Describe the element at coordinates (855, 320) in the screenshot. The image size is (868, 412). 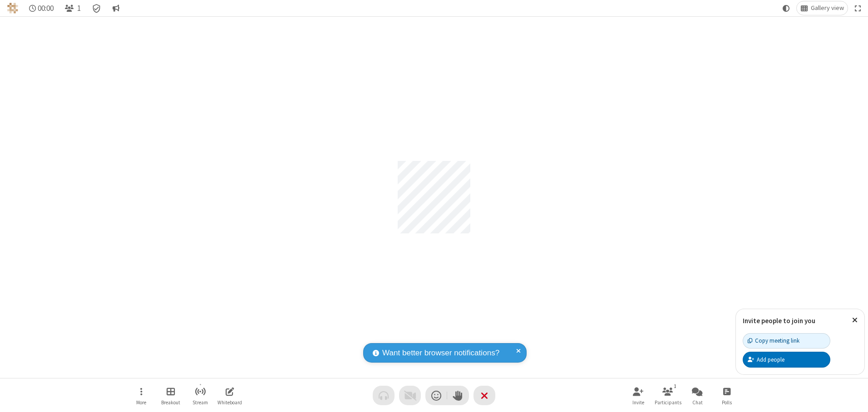
I see `button: Close popover` at that location.